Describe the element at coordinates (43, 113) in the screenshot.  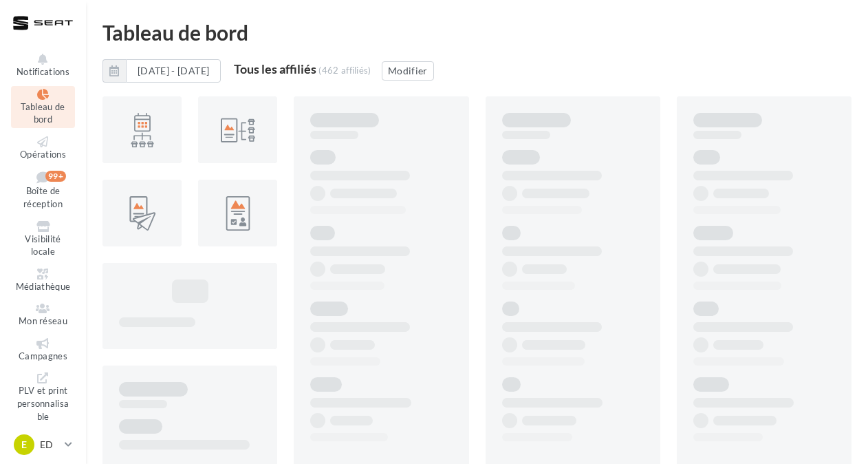
I see `span: Tableau de bord` at that location.